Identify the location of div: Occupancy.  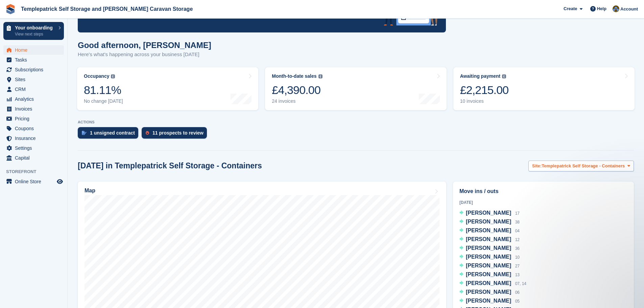
(96, 76).